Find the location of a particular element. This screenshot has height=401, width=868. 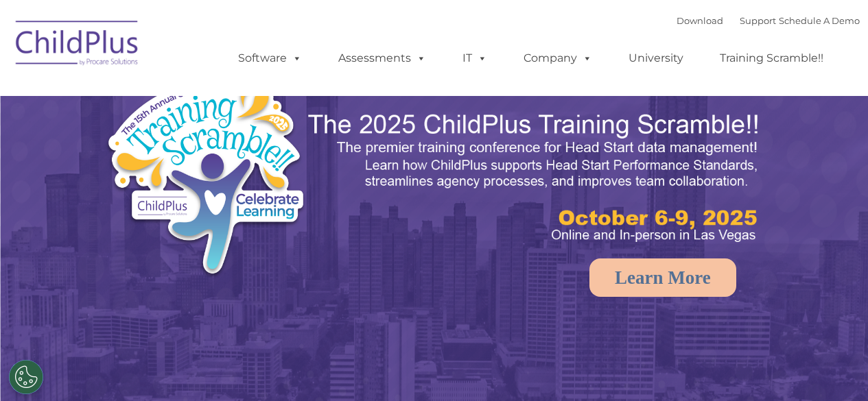

a: Training Scramble!! is located at coordinates (771, 59).